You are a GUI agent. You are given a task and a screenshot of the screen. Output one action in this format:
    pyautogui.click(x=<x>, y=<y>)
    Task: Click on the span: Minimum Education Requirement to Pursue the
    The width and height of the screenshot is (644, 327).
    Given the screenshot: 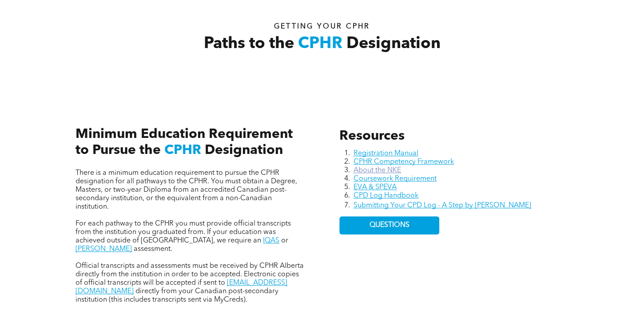 What is the action you would take?
    pyautogui.click(x=184, y=142)
    